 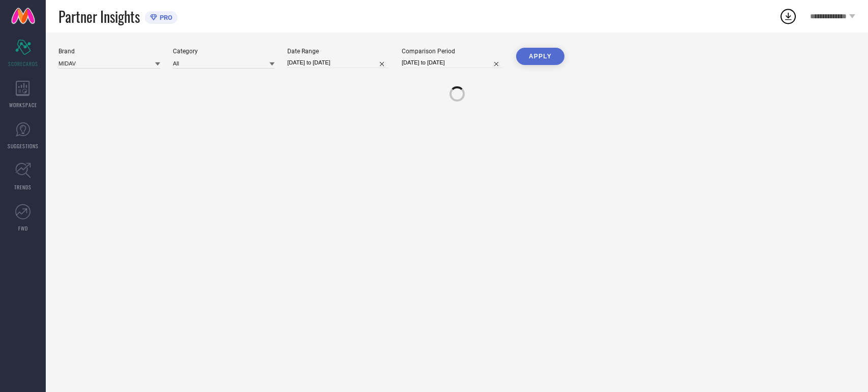 What do you see at coordinates (23, 187) in the screenshot?
I see `span: TRENDS` at bounding box center [23, 187].